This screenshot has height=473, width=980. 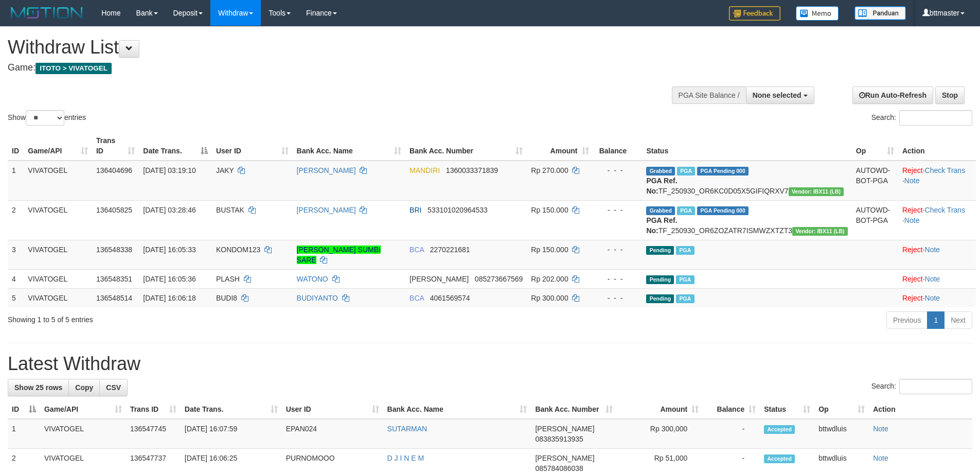 What do you see at coordinates (114, 278) in the screenshot?
I see `span: 136548351` at bounding box center [114, 278].